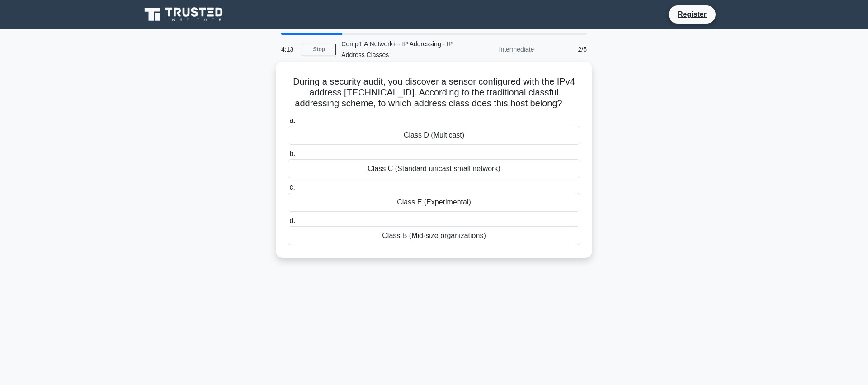 This screenshot has height=385, width=868. I want to click on div: 2/5, so click(565, 49).